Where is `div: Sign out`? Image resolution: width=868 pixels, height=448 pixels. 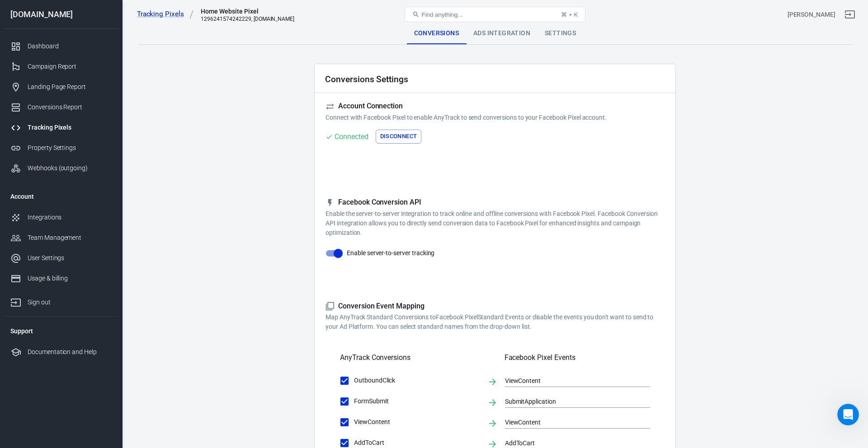
div: Sign out is located at coordinates (69, 302).